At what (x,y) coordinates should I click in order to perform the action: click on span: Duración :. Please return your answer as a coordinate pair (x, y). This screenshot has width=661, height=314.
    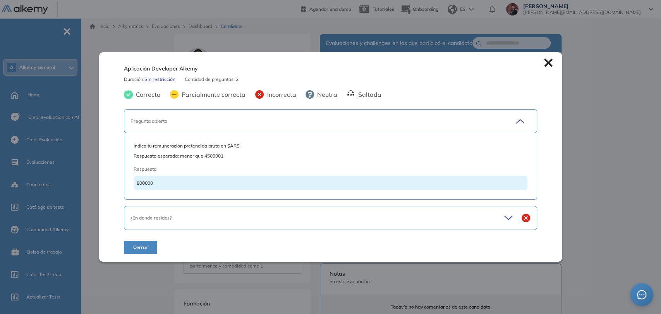
    Looking at the image, I should click on (134, 79).